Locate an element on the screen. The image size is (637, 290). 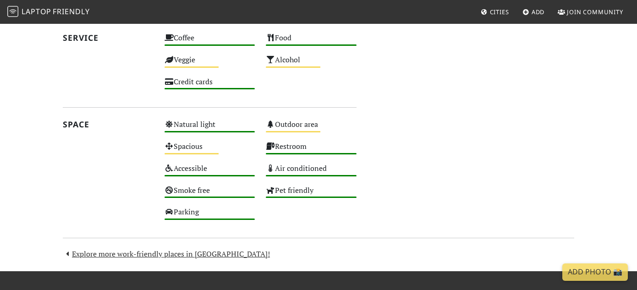
a: Add is located at coordinates (534, 12).